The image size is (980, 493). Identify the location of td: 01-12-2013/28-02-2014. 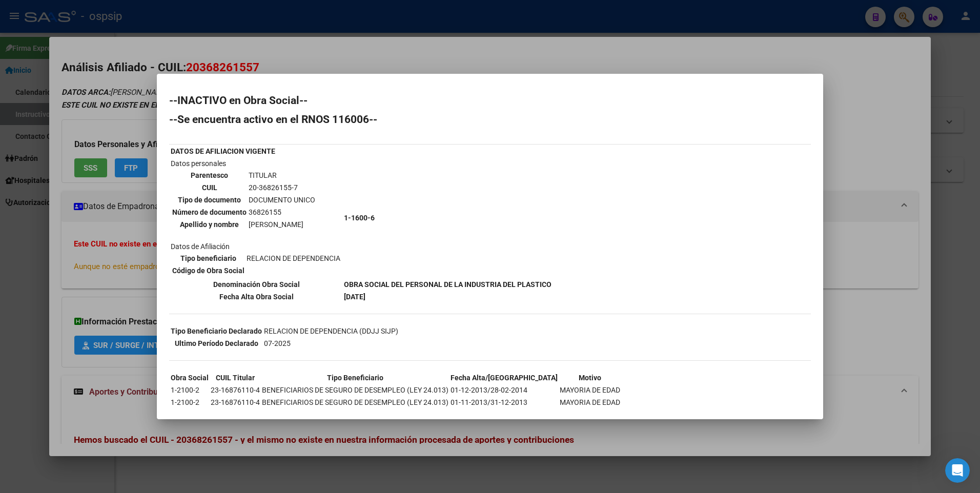
(504, 390).